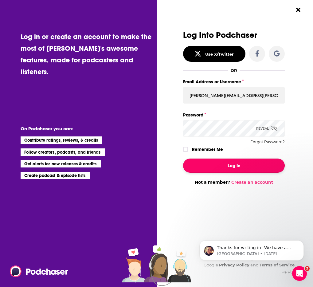  Describe the element at coordinates (62, 23) in the screenshot. I see `div: message notification from Sydney, 5d ago. Thanks for writing in! We have a video that can show yo...` at that location.